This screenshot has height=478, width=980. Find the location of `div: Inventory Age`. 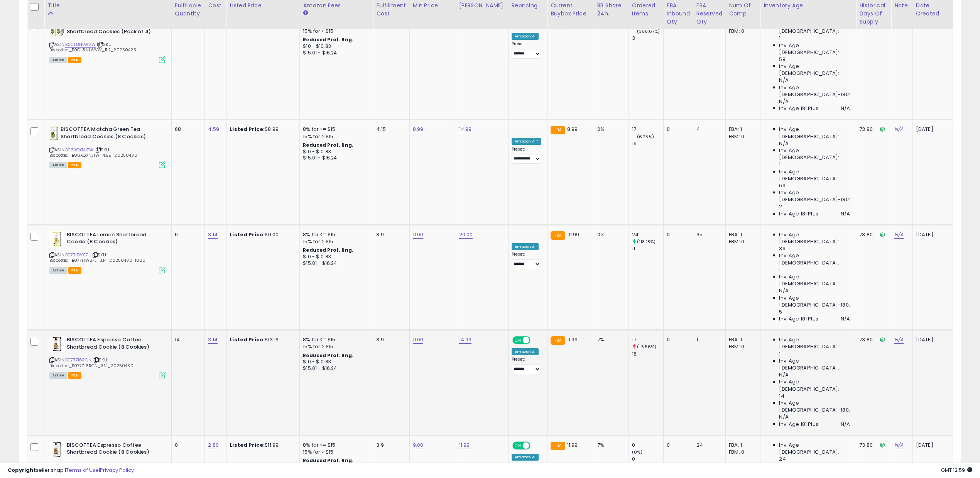

div: Inventory Age is located at coordinates (807, 6).